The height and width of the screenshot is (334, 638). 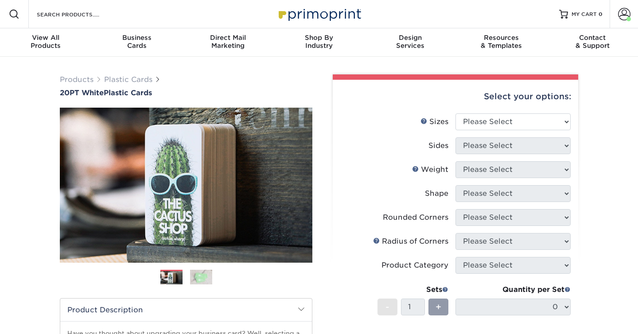 What do you see at coordinates (172, 278) in the screenshot?
I see `img: Plastic Cards 01` at bounding box center [172, 278].